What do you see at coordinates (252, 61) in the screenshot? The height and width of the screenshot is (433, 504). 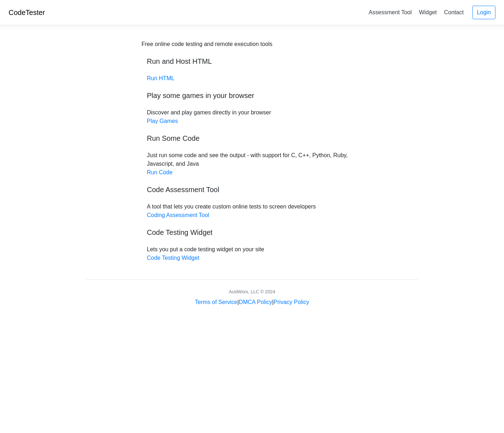 I see `h5: Run and Host HTML` at bounding box center [252, 61].